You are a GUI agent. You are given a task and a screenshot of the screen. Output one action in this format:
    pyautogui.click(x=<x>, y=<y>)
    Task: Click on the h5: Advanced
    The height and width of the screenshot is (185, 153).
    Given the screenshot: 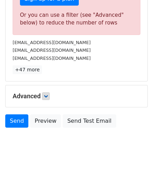 What is the action you would take?
    pyautogui.click(x=76, y=96)
    